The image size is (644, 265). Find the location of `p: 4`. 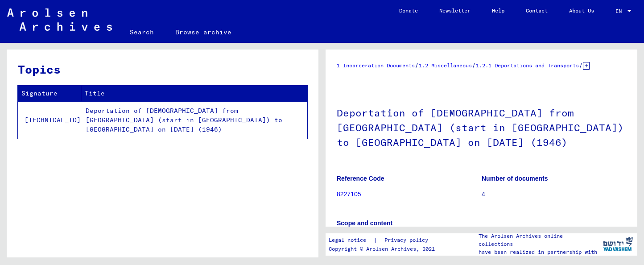

p: 4 is located at coordinates (554, 194).